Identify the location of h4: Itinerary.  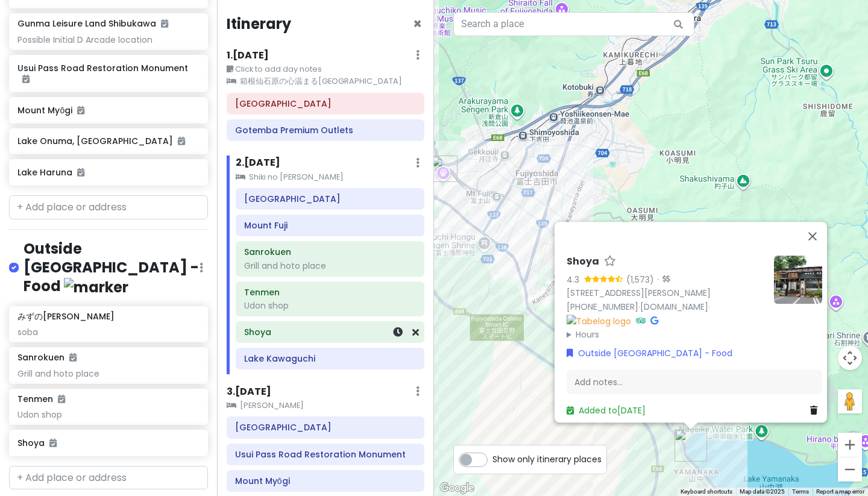
(258, 23).